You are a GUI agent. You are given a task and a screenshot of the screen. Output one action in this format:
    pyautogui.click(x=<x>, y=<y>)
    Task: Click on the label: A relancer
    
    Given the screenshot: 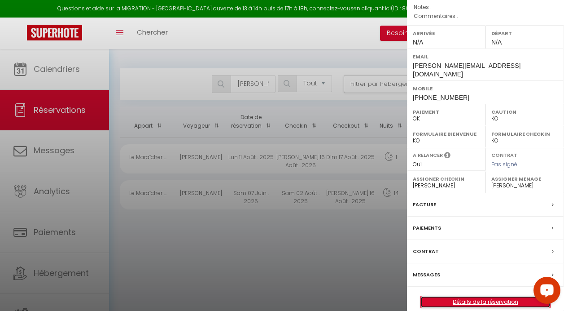 What is the action you would take?
    pyautogui.click(x=428, y=155)
    